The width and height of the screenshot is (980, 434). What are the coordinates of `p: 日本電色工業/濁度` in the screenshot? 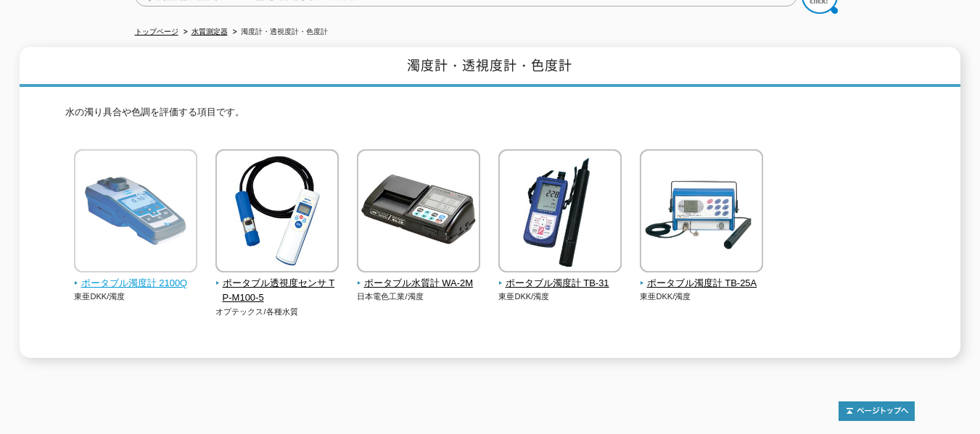 It's located at (419, 296).